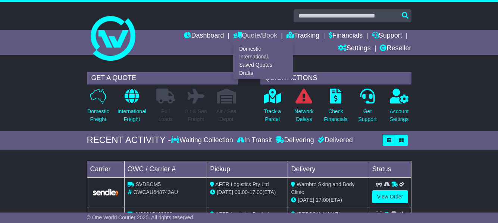  What do you see at coordinates (247, 169) in the screenshot?
I see `td: Pickup` at bounding box center [247, 169].